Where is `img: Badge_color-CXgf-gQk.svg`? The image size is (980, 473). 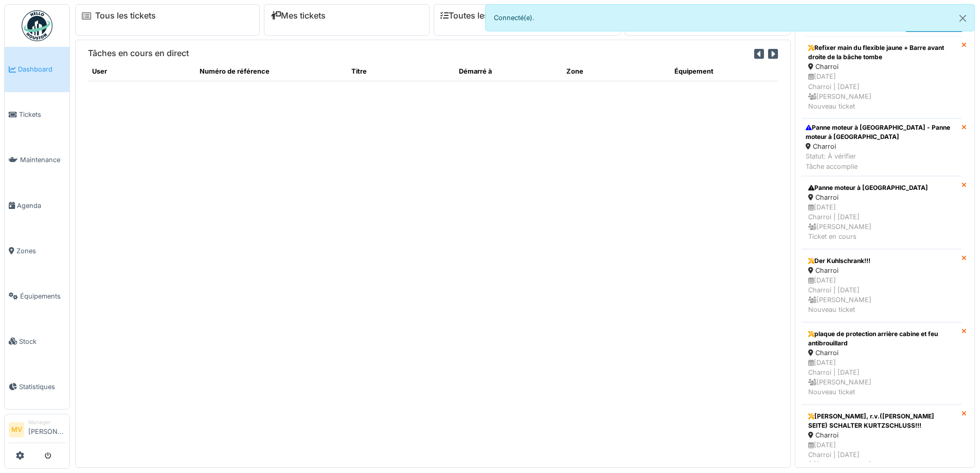 img: Badge_color-CXgf-gQk.svg is located at coordinates (37, 26).